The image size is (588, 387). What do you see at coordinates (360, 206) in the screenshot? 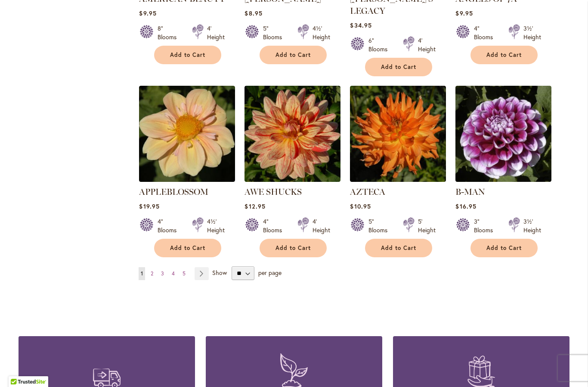
I see `span: $10.95` at bounding box center [360, 206].